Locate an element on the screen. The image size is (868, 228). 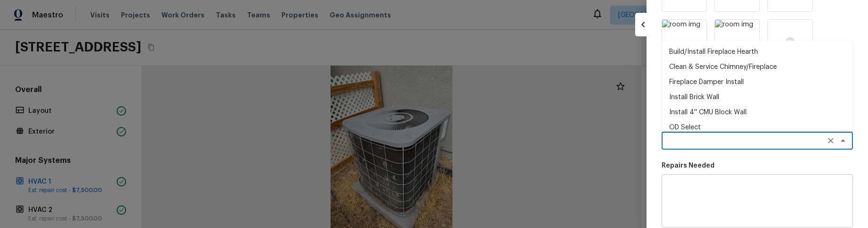
li: Clean & Service Chimney/Fireplace is located at coordinates (757, 67).